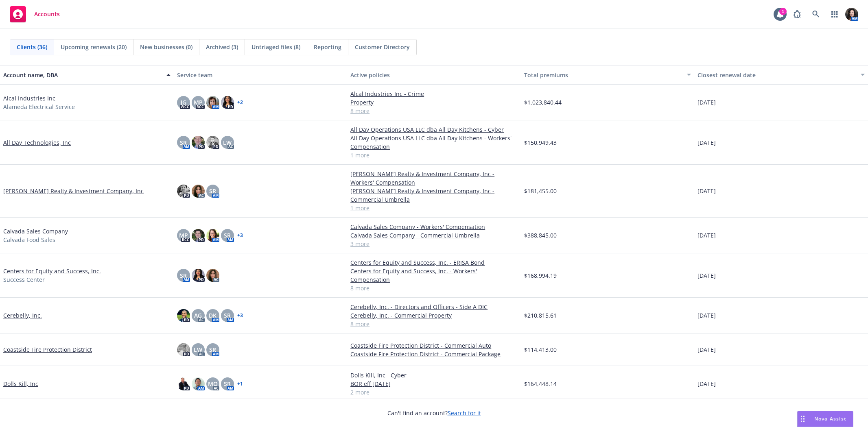 This screenshot has width=868, height=427. What do you see at coordinates (434, 227) in the screenshot?
I see `a: Calvada Sales Company - Workers' Compensation` at bounding box center [434, 227].